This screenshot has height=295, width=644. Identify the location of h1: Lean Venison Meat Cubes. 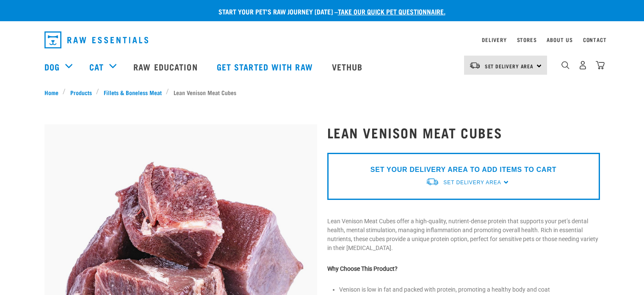
(464, 133).